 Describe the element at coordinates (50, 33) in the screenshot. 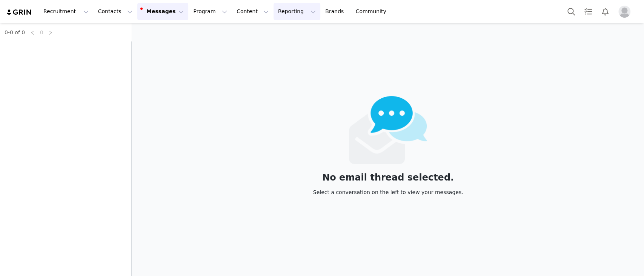

I see `li: Next Page` at that location.